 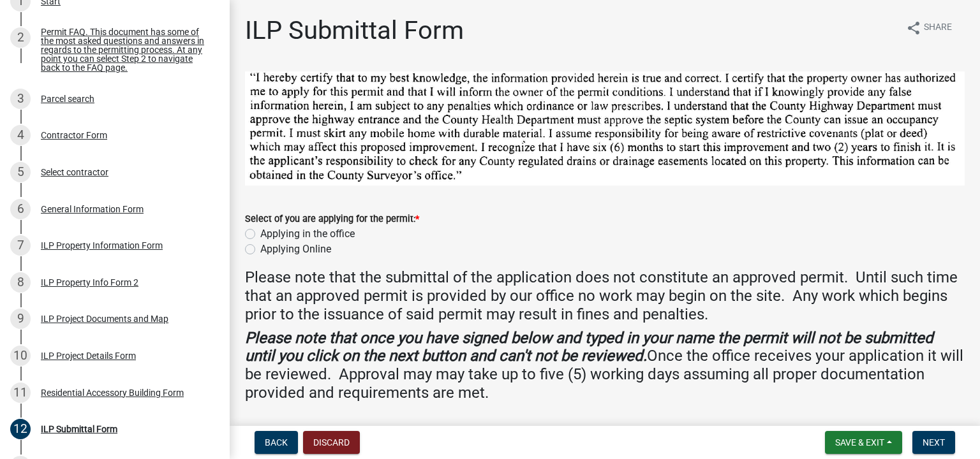 What do you see at coordinates (21, 98) in the screenshot?
I see `div: 3` at bounding box center [21, 98].